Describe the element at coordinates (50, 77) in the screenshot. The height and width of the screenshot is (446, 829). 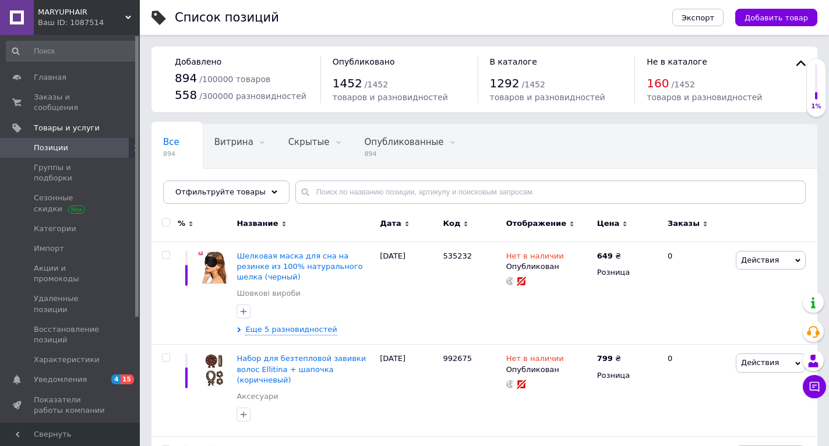
I see `span: Главная` at that location.